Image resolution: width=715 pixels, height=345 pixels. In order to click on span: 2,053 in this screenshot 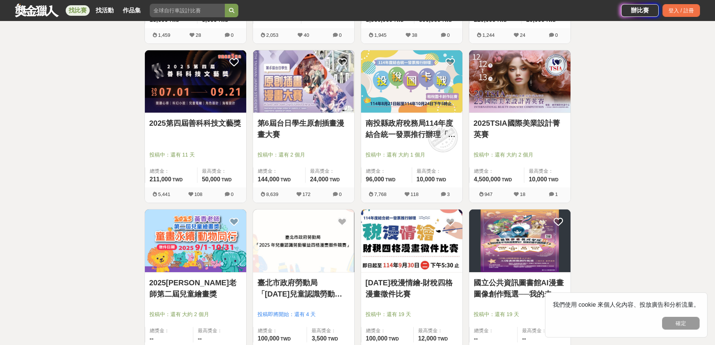, I will do `click(272, 35)`.